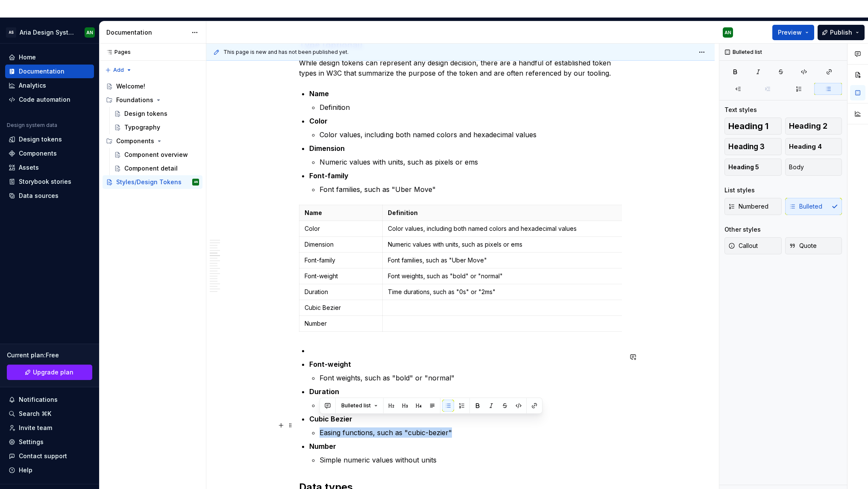 The height and width of the screenshot is (489, 868). I want to click on p: Dimension, so click(341, 244).